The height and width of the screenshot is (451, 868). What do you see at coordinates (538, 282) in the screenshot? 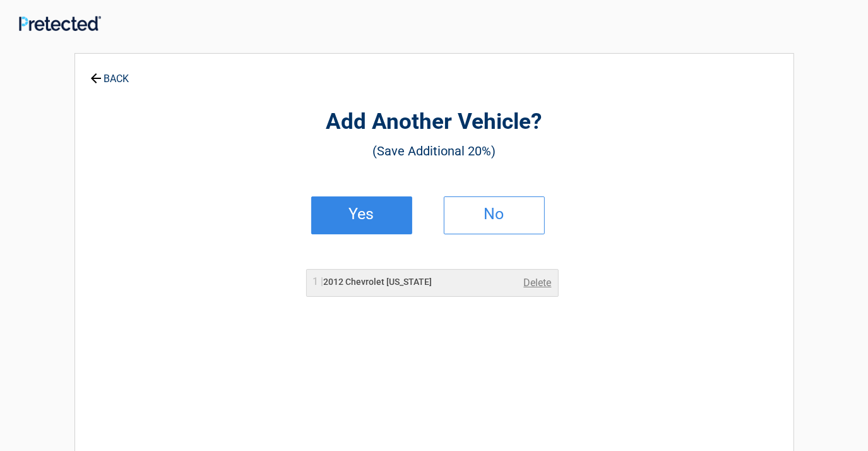
I see `a: Delete` at bounding box center [538, 282].